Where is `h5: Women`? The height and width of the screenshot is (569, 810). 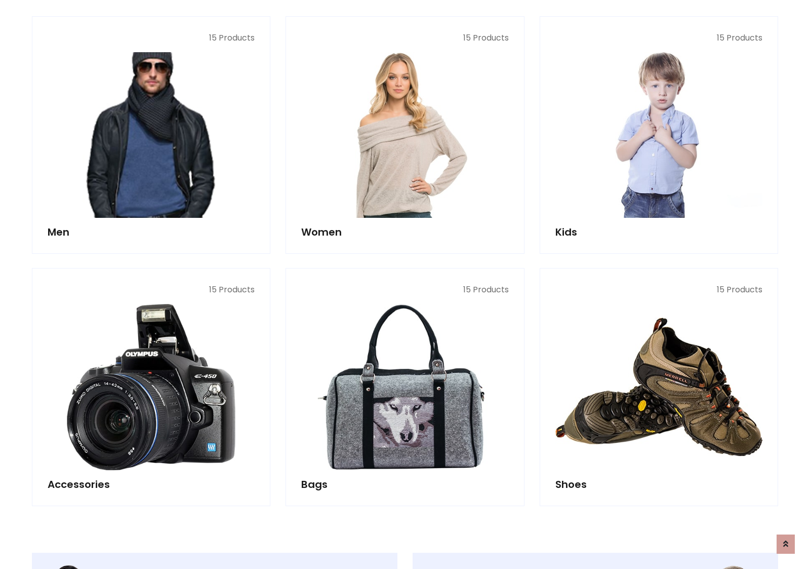 h5: Women is located at coordinates (405, 232).